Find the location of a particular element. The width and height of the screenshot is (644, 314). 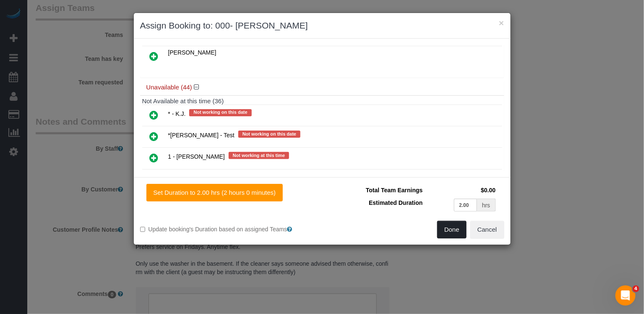

span: * - K.J. is located at coordinates (177, 114).